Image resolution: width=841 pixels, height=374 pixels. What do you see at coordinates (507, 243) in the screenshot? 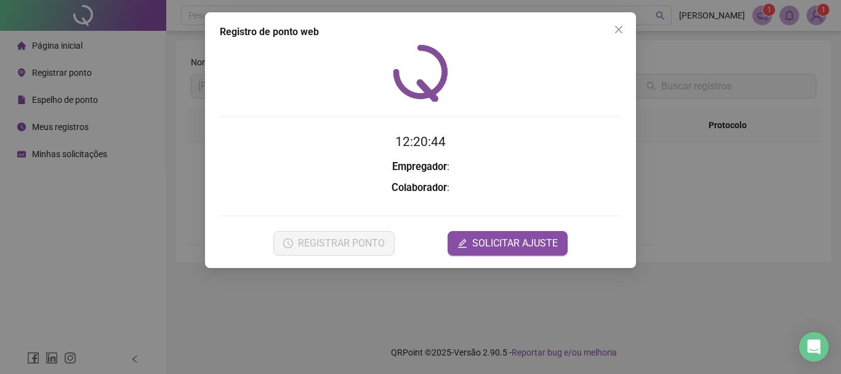
I see `button: editSOLICITAR AJUSTE` at bounding box center [507, 243].